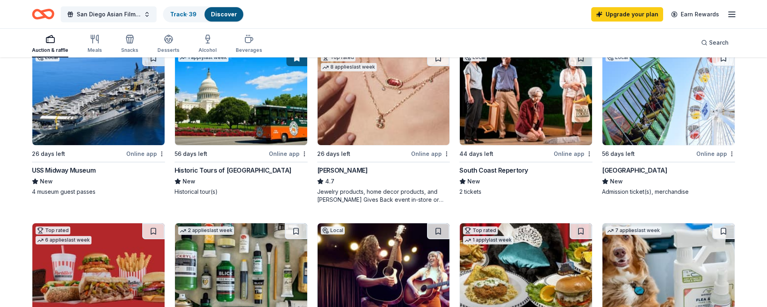  What do you see at coordinates (494, 171) in the screenshot?
I see `div: South Coast Repertory` at bounding box center [494, 171].